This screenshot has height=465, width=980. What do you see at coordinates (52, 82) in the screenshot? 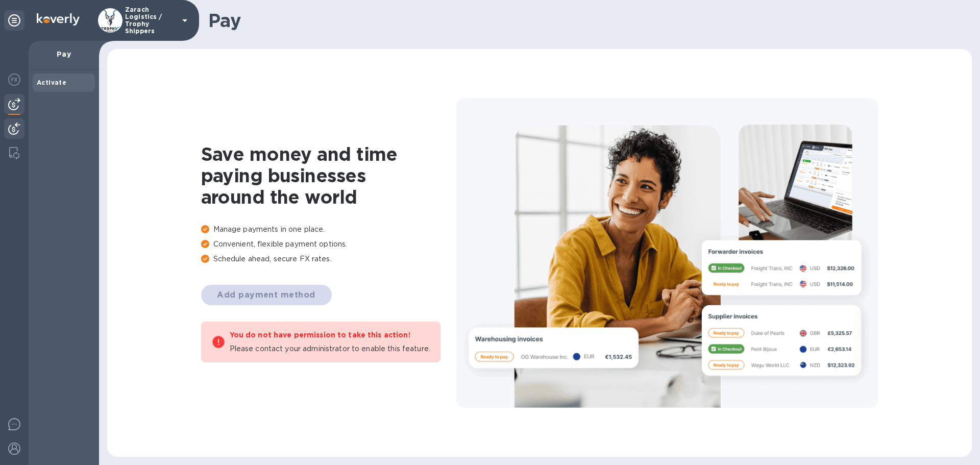
I see `b: Activate` at bounding box center [52, 82].